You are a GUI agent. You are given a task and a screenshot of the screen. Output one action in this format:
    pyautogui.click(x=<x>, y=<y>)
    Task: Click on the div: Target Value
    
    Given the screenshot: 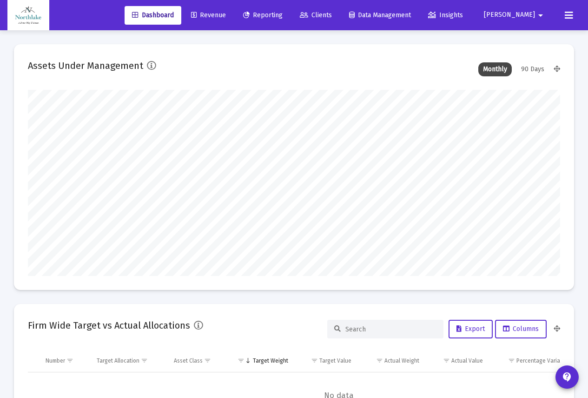 What is the action you would take?
    pyautogui.click(x=335, y=360)
    